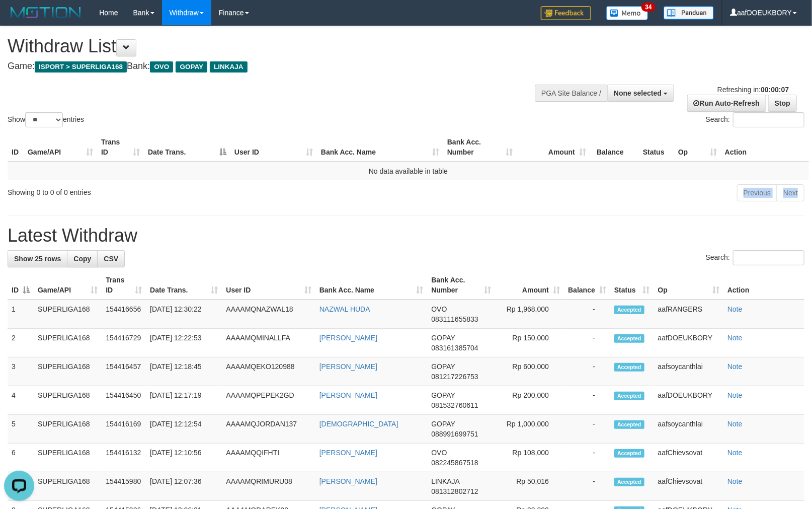 This screenshot has width=812, height=509. Describe the element at coordinates (408, 171) in the screenshot. I see `td: No data available in table` at that location.